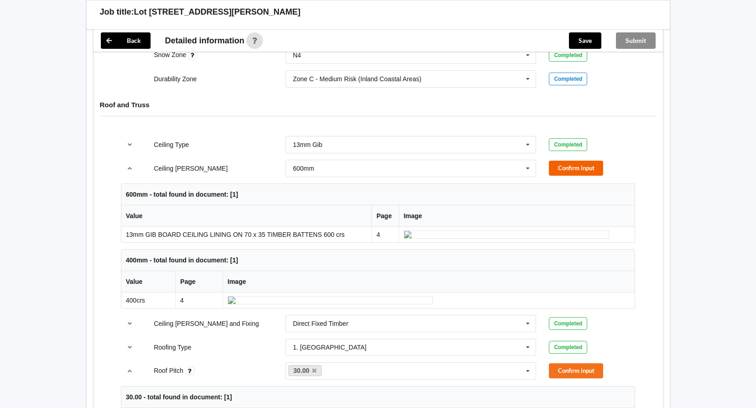 This screenshot has width=756, height=408. What do you see at coordinates (506, 234) in the screenshot?
I see `img: ai_input-page4-CeilingBatten-0-0.jpeg` at bounding box center [506, 234].